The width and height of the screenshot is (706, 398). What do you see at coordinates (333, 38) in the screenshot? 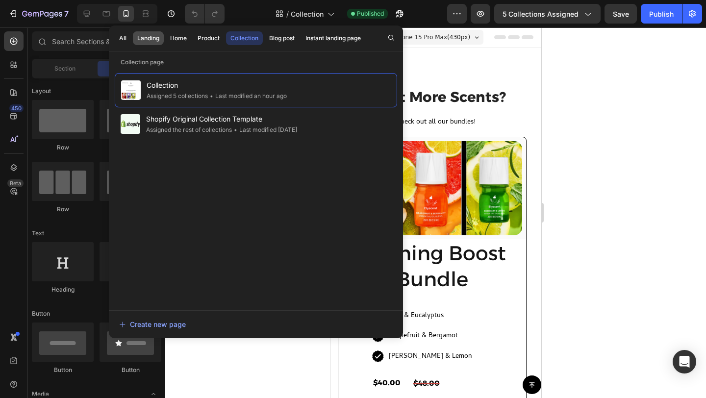
I see `button: Instant landing page` at bounding box center [333, 38].